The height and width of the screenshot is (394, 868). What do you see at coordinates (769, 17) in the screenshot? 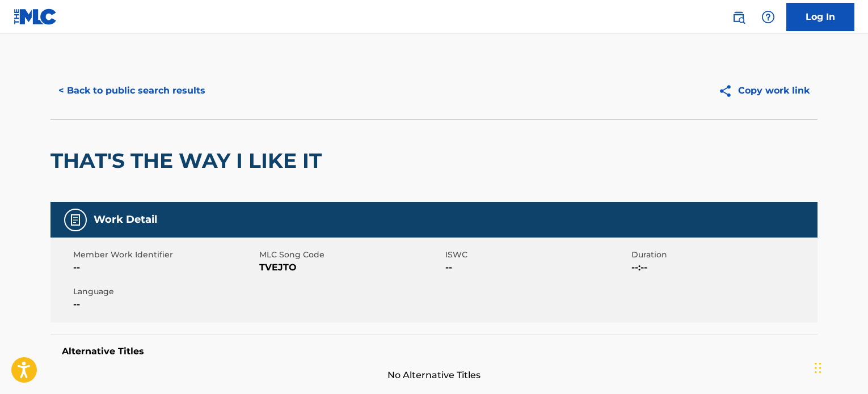
I see `div: Help` at bounding box center [769, 17].